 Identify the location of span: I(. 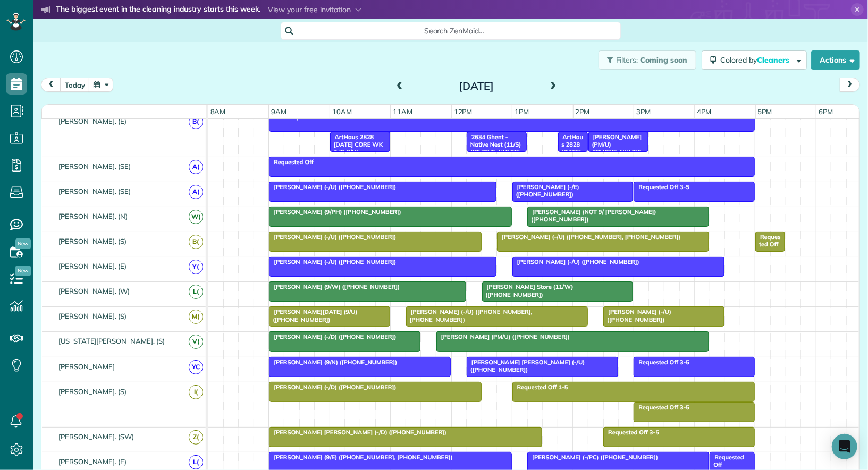
(195, 392).